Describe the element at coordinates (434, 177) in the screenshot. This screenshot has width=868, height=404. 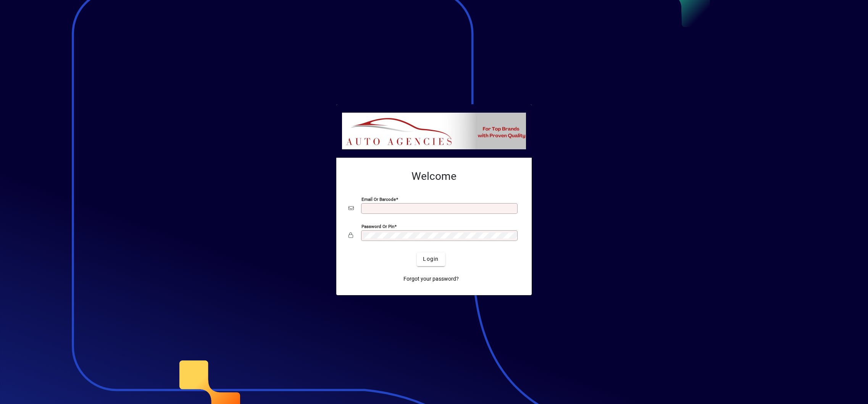
I see `h2: Welcome` at that location.